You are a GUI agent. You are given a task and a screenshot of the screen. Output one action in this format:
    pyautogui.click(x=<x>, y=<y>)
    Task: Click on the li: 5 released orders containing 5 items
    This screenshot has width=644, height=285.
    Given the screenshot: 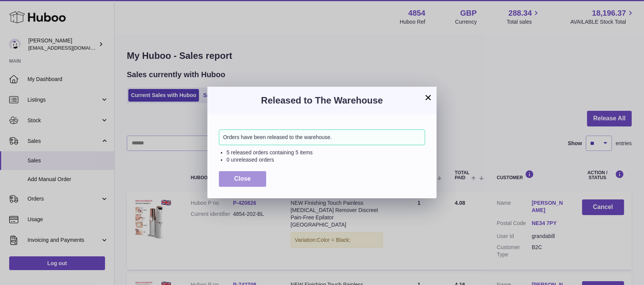 What is the action you would take?
    pyautogui.click(x=325, y=153)
    